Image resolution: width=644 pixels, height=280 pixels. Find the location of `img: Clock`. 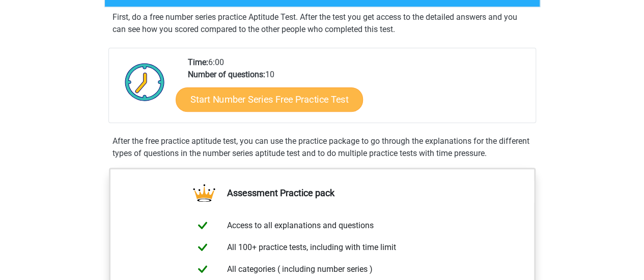

img: Clock is located at coordinates (144, 82).